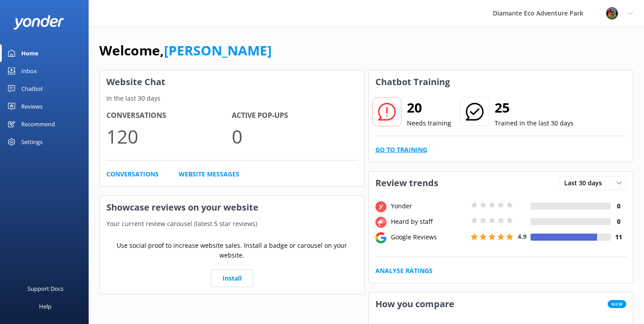 This screenshot has width=644, height=324. I want to click on div: Settings, so click(32, 142).